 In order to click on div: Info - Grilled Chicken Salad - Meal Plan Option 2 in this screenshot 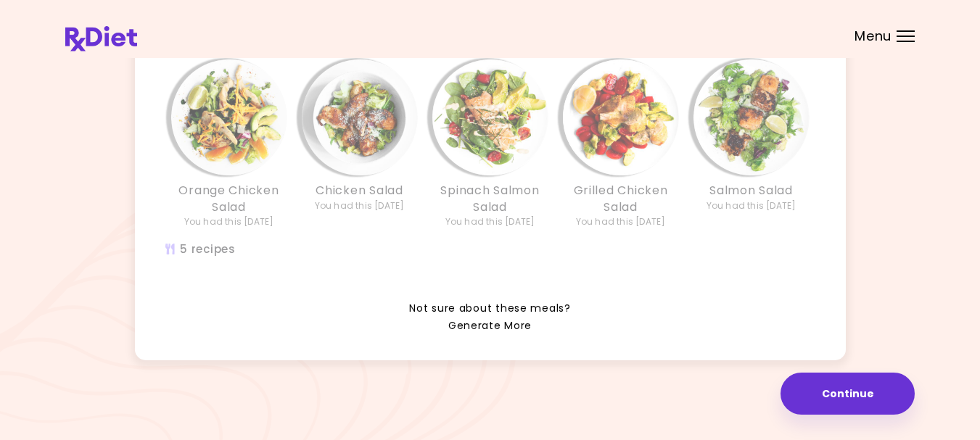, I will do `click(621, 143)`.